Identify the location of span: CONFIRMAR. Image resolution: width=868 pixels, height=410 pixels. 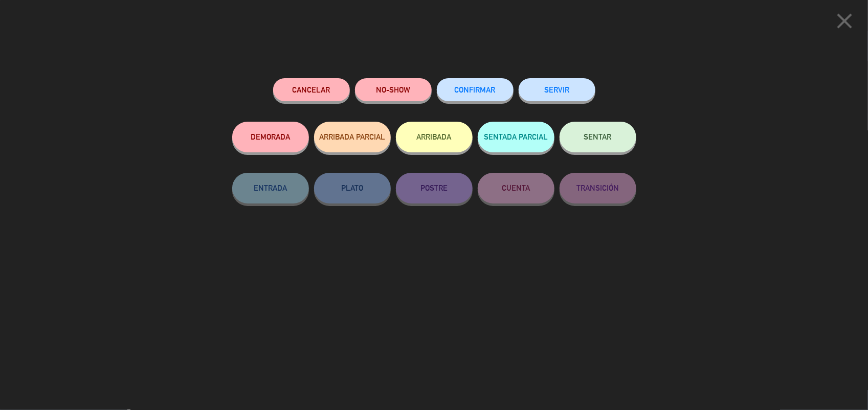
(475, 90).